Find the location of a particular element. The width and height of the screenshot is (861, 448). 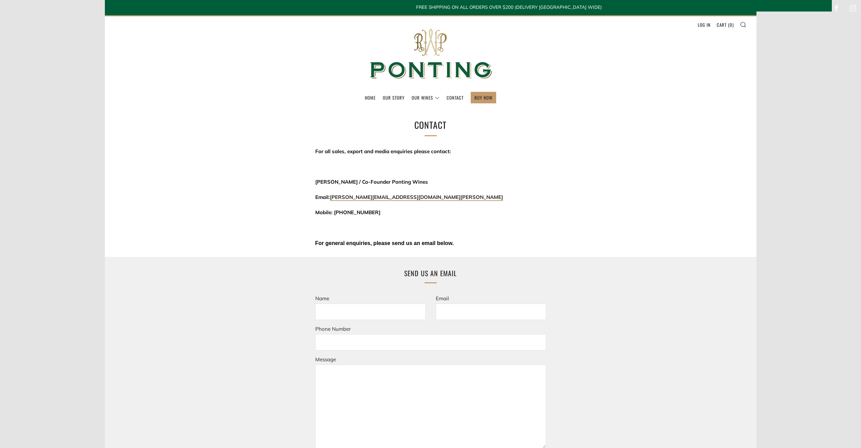

label: Phone Number is located at coordinates (333, 329).